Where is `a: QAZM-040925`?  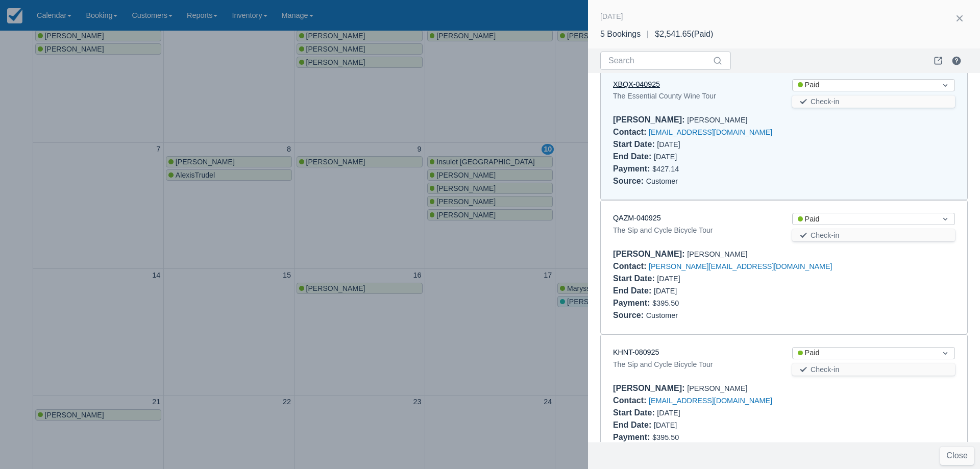
a: QAZM-040925 is located at coordinates (637, 218).